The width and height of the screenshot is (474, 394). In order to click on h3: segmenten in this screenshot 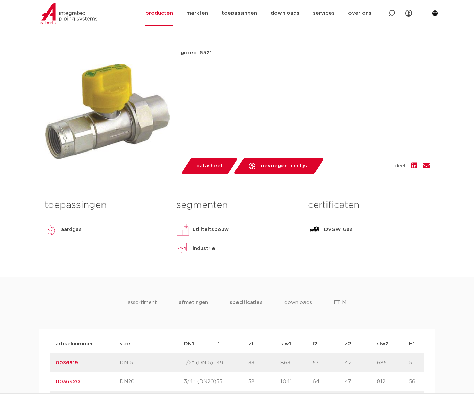, I will do `click(237, 205)`.